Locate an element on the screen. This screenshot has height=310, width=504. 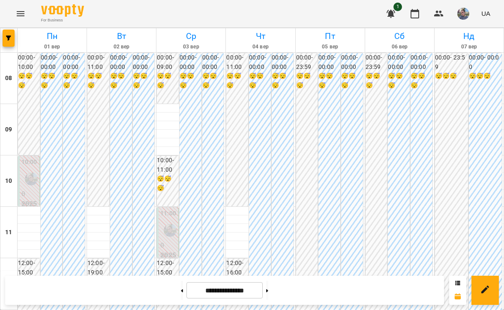
img: Voopty Logo is located at coordinates (63, 10).